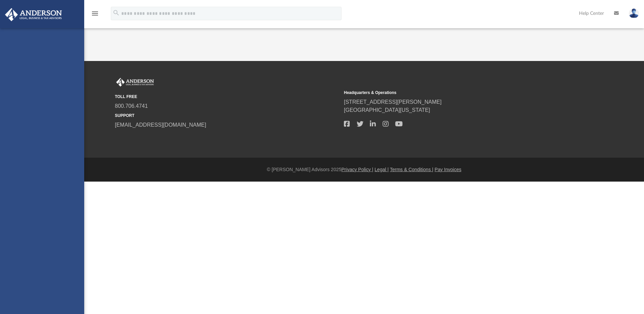 This screenshot has width=644, height=314. What do you see at coordinates (412, 169) in the screenshot?
I see `a: Terms & Conditions |` at bounding box center [412, 169].